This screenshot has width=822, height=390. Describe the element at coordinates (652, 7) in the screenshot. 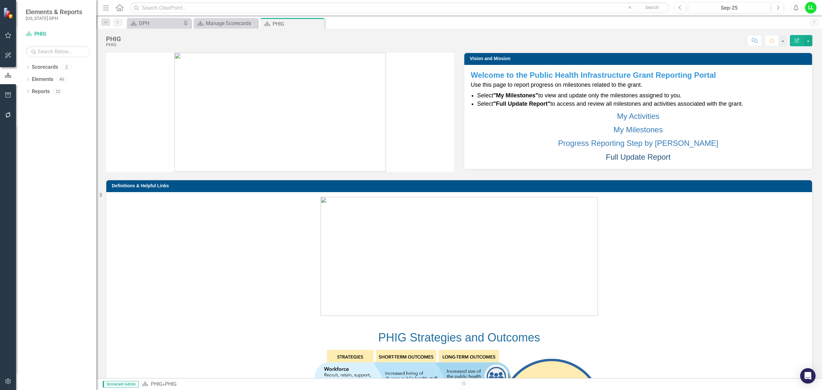

I see `span: Search` at that location.